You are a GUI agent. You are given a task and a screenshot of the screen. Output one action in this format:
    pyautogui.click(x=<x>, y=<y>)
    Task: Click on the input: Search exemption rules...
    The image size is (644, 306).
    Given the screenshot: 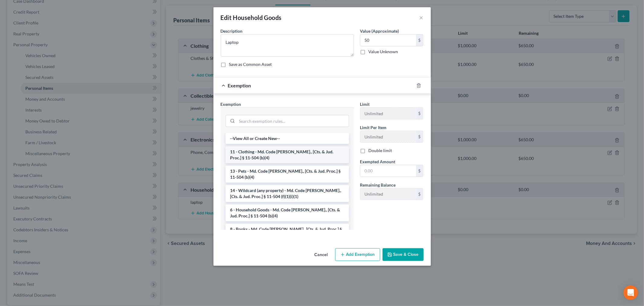 What is the action you would take?
    pyautogui.click(x=293, y=121)
    